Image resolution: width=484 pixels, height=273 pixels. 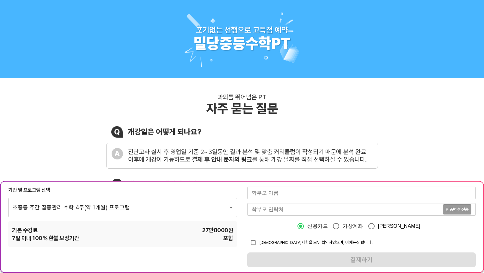 I want to click on div: 포기없는 선행으로 고득점 예약, so click(x=242, y=30).